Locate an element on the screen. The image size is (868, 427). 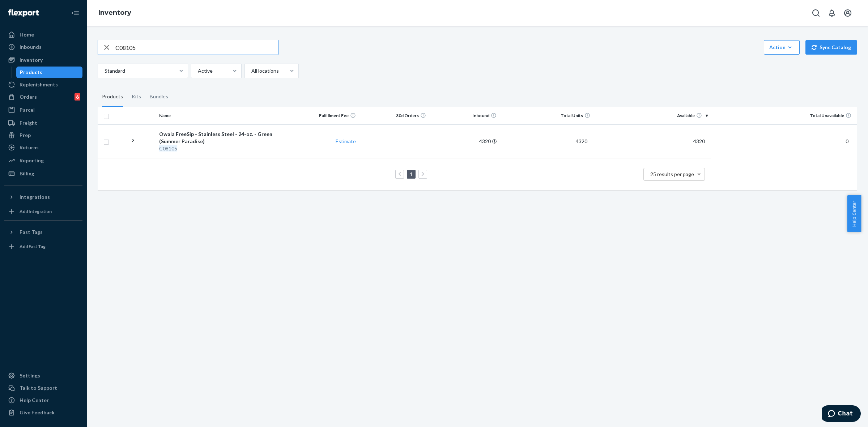
div: Billing is located at coordinates (27, 174).